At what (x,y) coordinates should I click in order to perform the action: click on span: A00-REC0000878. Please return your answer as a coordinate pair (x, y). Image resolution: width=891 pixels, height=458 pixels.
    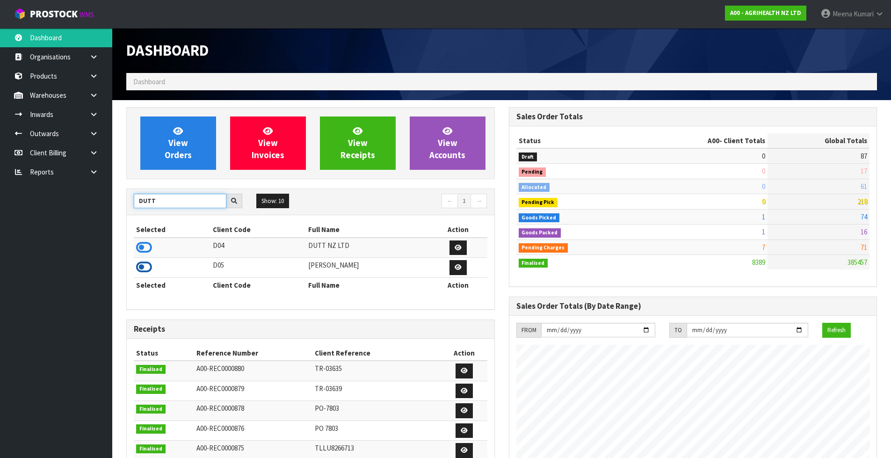
    Looking at the image, I should click on (220, 408).